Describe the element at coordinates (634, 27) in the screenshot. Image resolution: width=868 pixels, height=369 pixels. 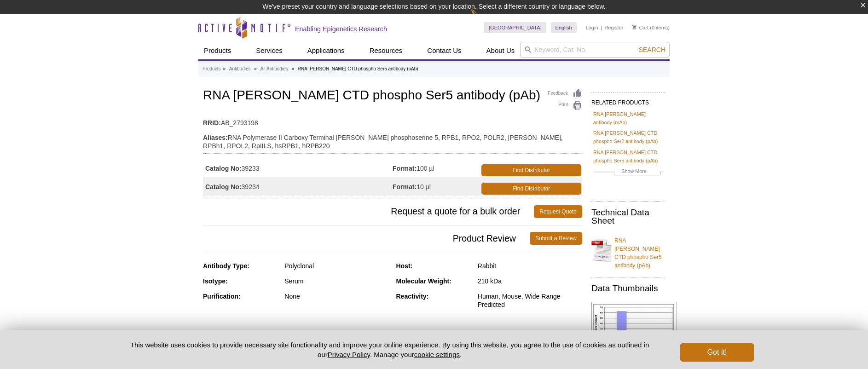
I see `img: Your Cart` at that location.